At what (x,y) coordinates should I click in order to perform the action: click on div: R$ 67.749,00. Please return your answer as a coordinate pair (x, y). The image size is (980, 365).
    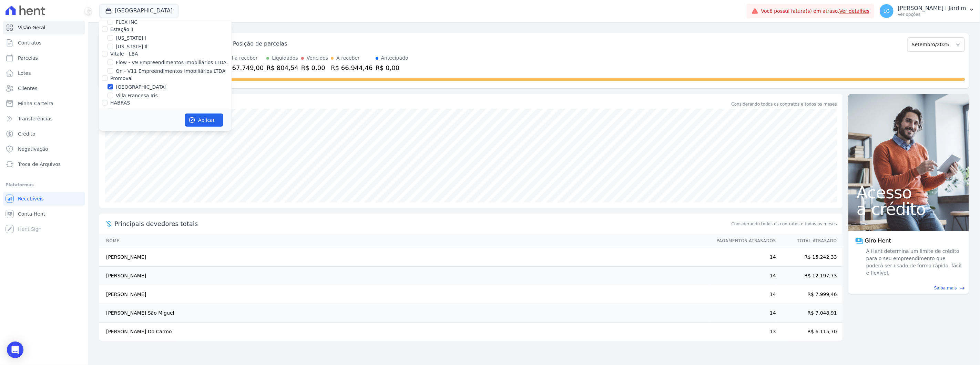
    Looking at the image, I should click on (242, 67).